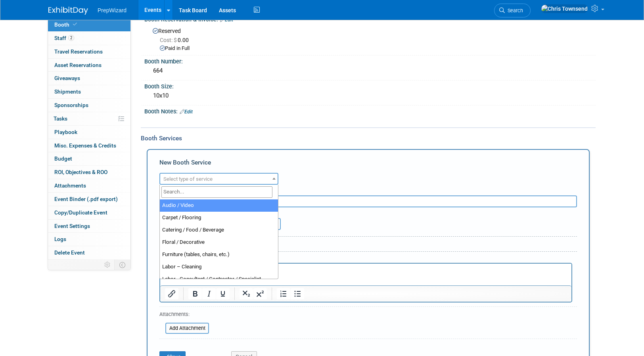  Describe the element at coordinates (67, 78) in the screenshot. I see `span: Giveaways` at that location.